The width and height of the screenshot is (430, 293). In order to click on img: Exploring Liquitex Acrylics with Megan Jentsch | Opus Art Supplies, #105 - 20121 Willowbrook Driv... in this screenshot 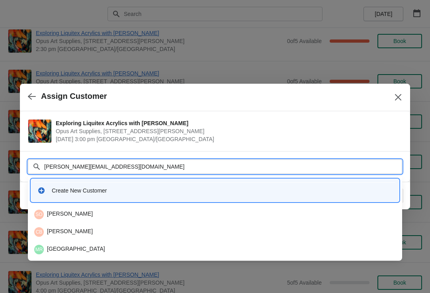, I will do `click(40, 131)`.